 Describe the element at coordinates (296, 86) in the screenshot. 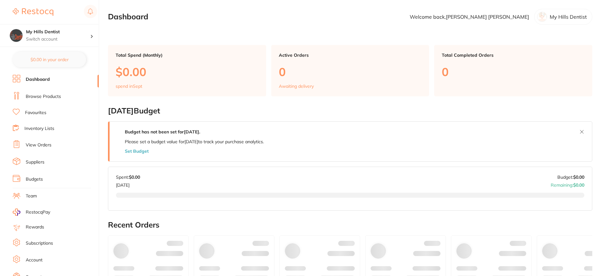

I see `p: Awaiting delivery` at that location.